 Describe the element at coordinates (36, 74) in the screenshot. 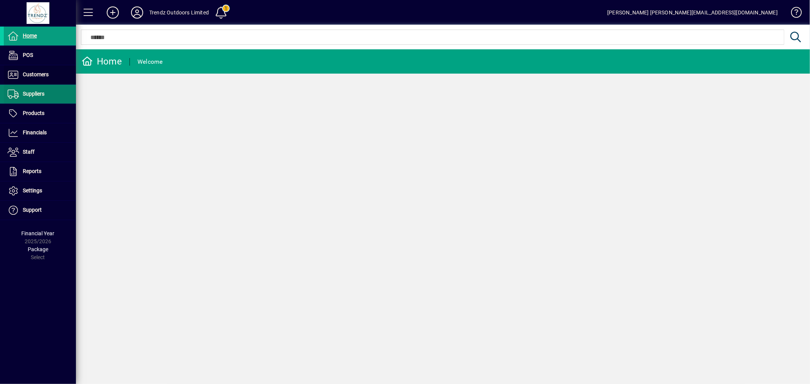

I see `span: Customers` at that location.